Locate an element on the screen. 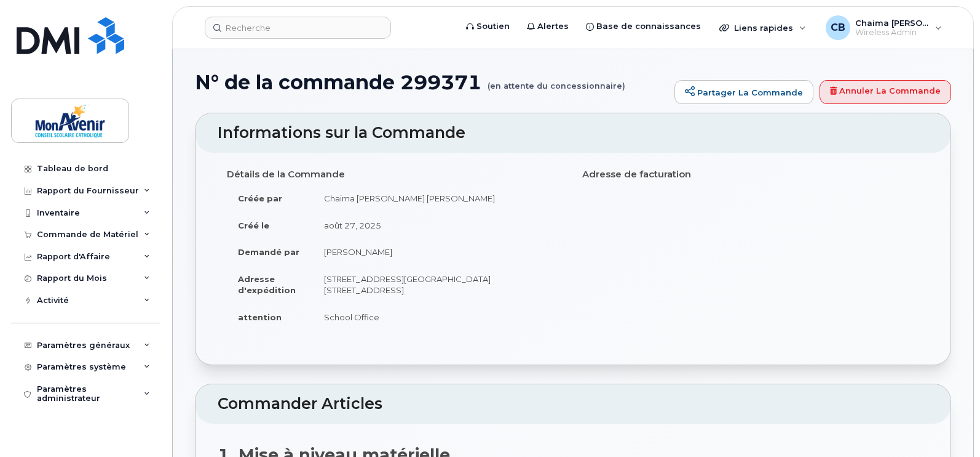 This screenshot has height=457, width=980. h2: Commander Articles is located at coordinates (573, 404).